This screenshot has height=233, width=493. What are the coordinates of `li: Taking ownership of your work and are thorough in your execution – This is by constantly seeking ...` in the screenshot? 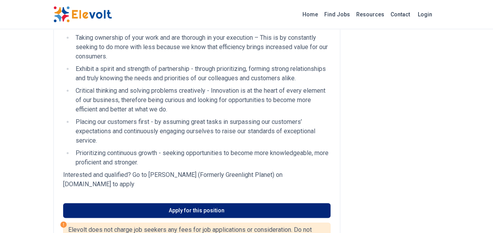 It's located at (202, 47).